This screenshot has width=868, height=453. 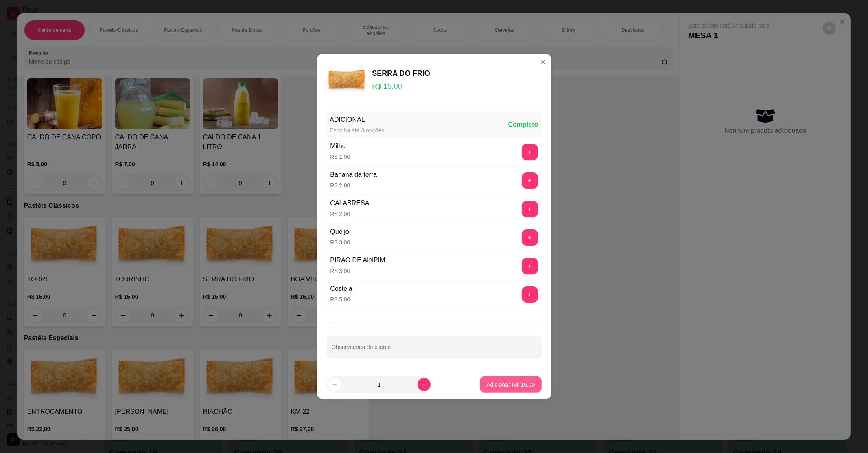 I want to click on p: R$ 15,00, so click(x=401, y=86).